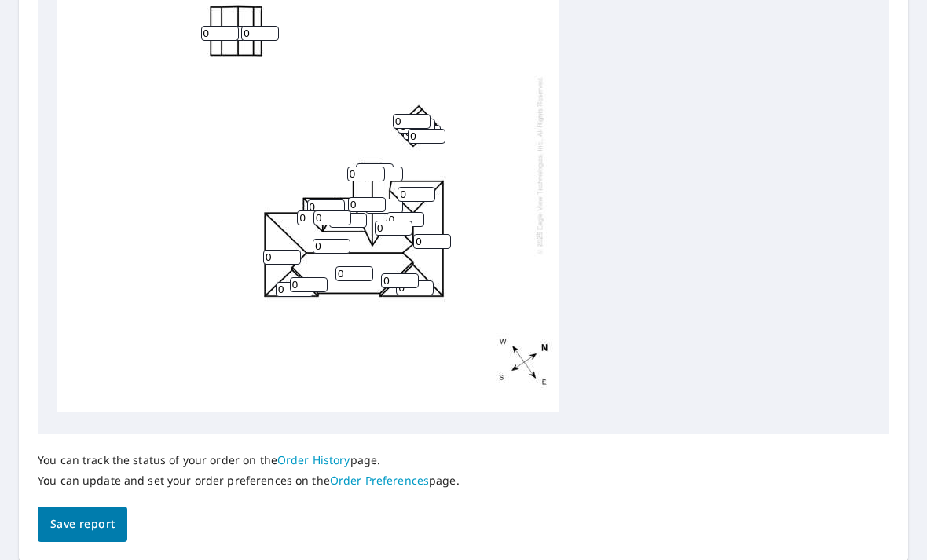 The image size is (927, 560). What do you see at coordinates (248, 481) in the screenshot?
I see `p: You can update and set your order preferences on the page.` at bounding box center [248, 481].